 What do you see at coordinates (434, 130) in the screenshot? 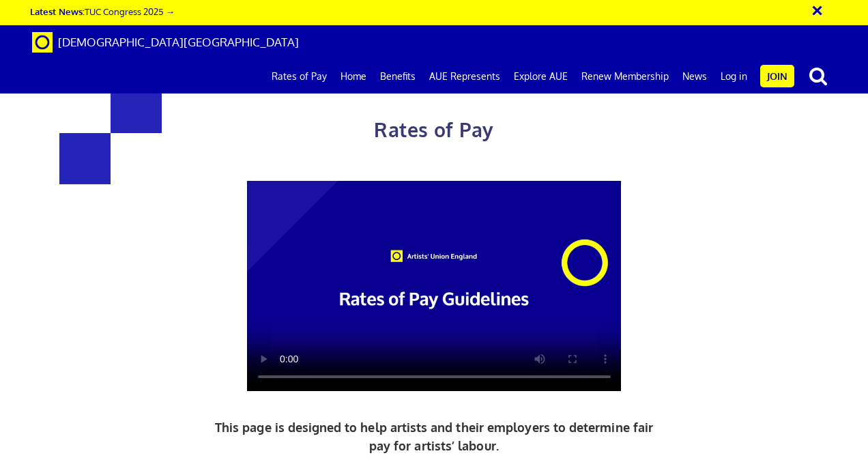
I see `span: Rates of Pay` at bounding box center [434, 130].